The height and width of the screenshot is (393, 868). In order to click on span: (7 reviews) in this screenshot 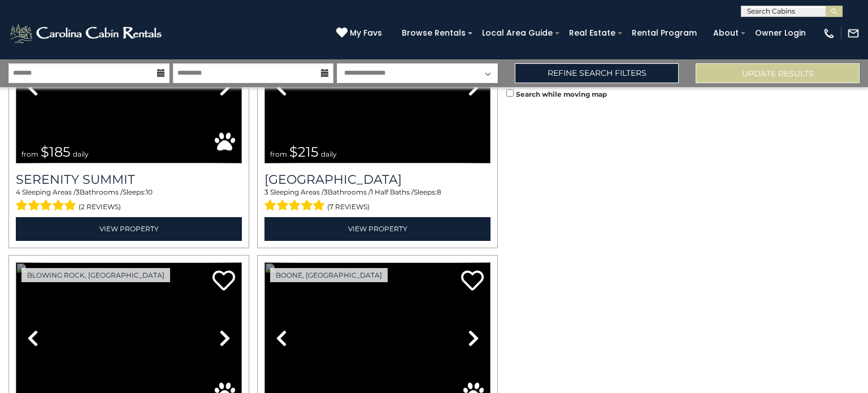, I will do `click(348, 207)`.